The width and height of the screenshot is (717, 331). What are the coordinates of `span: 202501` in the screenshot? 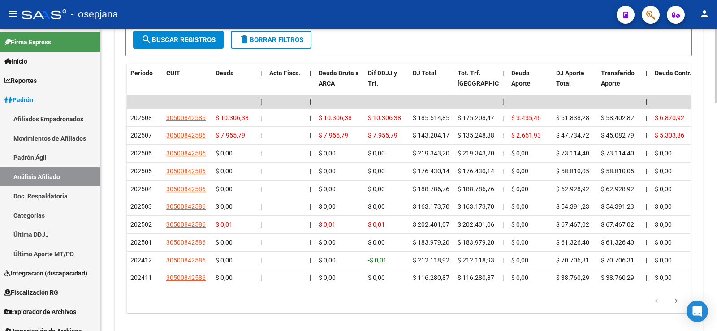 It's located at (141, 242).